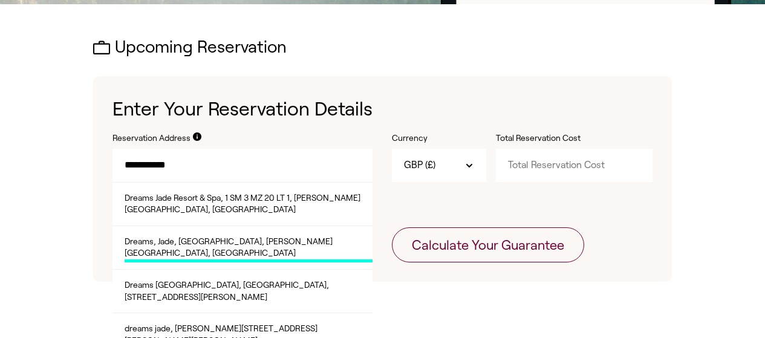  I want to click on label: Reservation Address, so click(151, 139).